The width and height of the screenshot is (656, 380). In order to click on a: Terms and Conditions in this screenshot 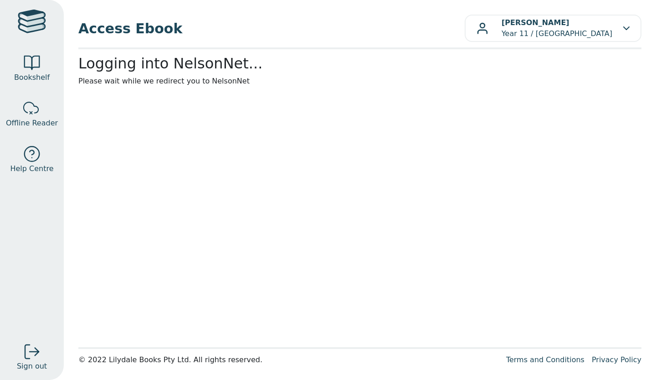, I will do `click(545, 359)`.